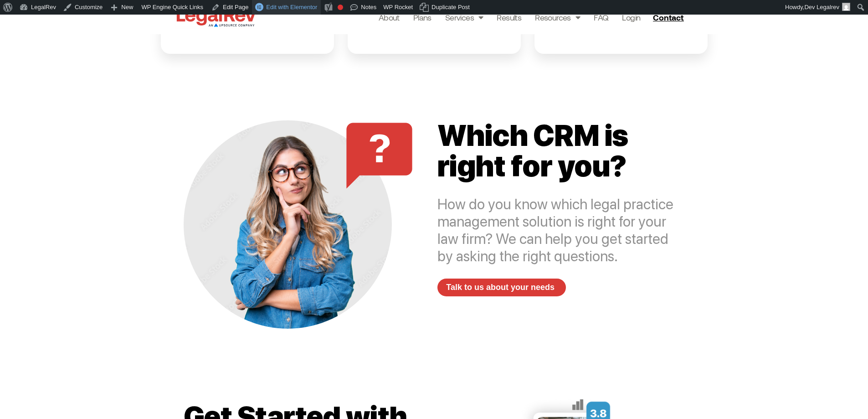  I want to click on span: Contact, so click(668, 17).